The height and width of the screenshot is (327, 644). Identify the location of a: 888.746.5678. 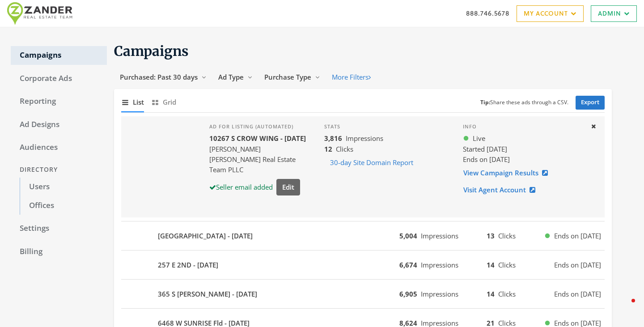
(487, 13).